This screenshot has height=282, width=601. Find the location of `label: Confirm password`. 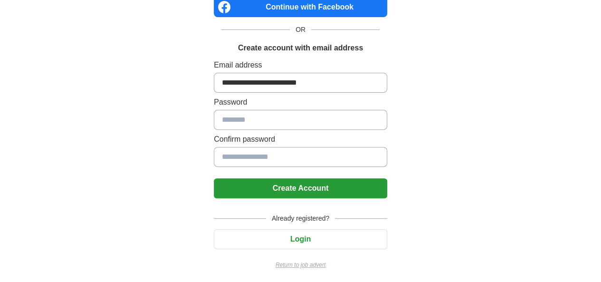

label: Confirm password is located at coordinates (300, 139).